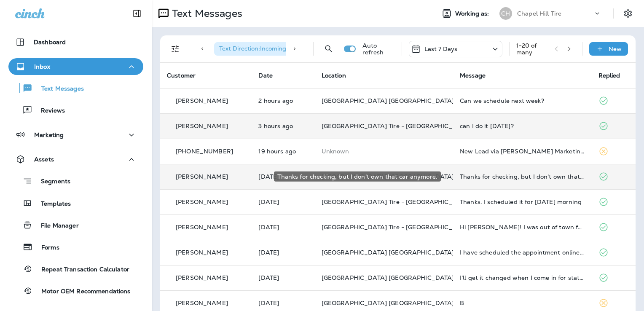 This screenshot has height=311, width=644. Describe the element at coordinates (283, 303) in the screenshot. I see `p: Sep 14, 2025 09:49 PM` at that location.